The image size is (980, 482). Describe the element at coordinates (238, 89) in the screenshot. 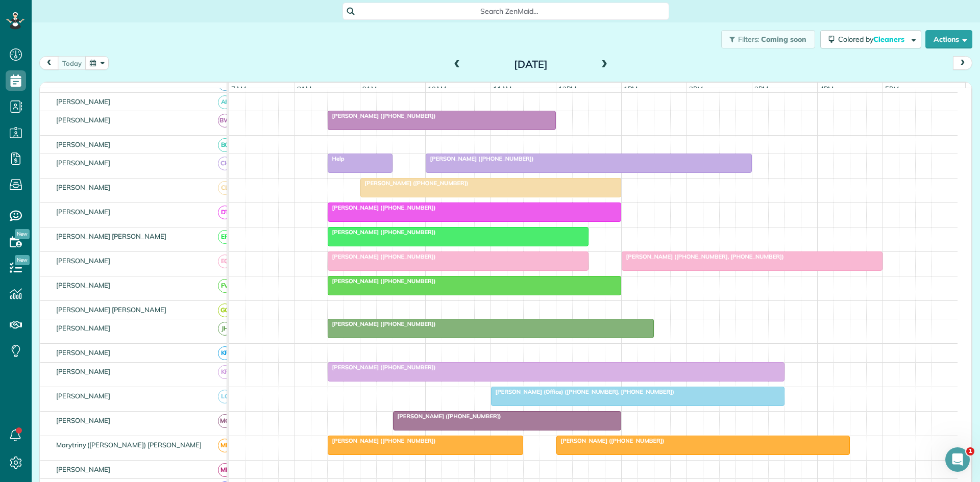

I see `span: 7am` at that location.